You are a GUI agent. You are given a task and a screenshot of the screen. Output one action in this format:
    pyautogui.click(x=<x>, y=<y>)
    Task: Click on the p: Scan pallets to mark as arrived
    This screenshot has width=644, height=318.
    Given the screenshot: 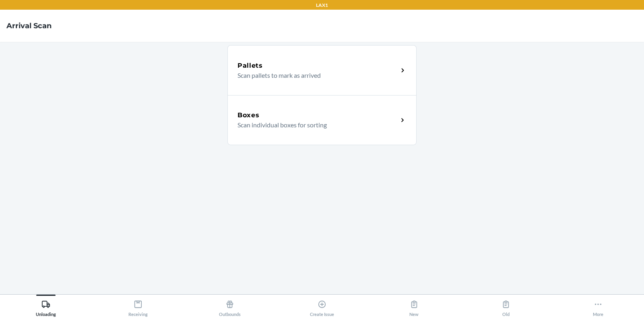 What is the action you would take?
    pyautogui.click(x=315, y=75)
    